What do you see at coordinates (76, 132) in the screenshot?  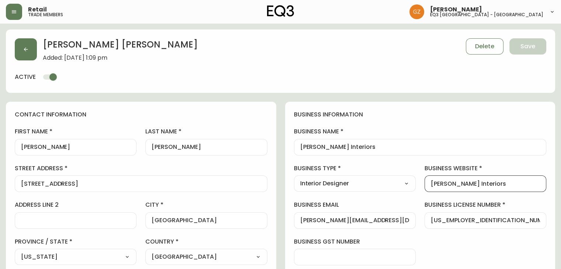 I see `label: first name` at bounding box center [76, 132].